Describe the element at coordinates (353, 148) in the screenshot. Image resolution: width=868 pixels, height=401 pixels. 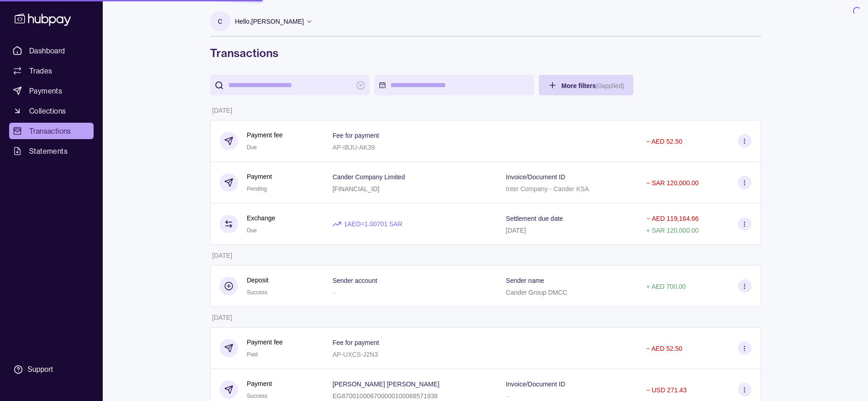
I see `p: AP-IBJU-AK39` at that location.